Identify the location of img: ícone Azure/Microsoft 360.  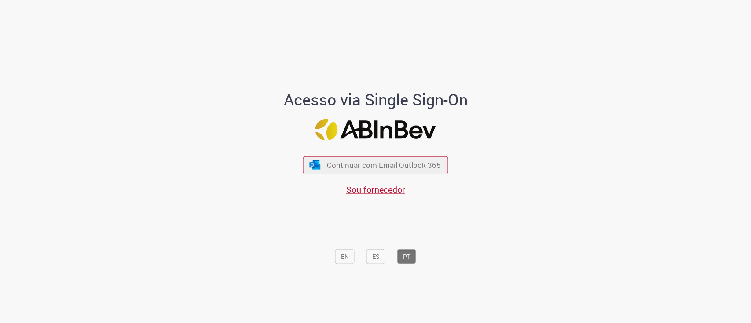
(315, 165).